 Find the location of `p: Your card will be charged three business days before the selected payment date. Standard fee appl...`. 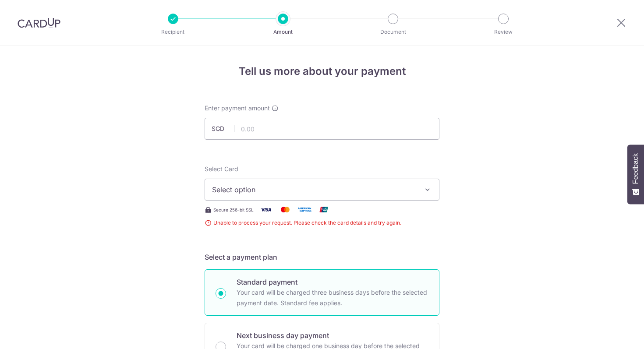

p: Your card will be charged three business days before the selected payment date. Standard fee appl... is located at coordinates (332, 298).